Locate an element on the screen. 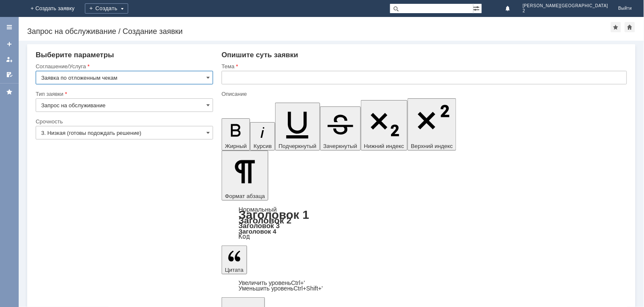 This screenshot has width=644, height=307. a: Код is located at coordinates (244, 237).